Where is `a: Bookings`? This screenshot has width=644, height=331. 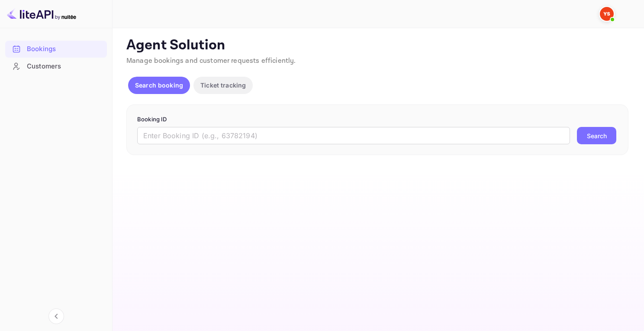
a: Bookings is located at coordinates (56, 49).